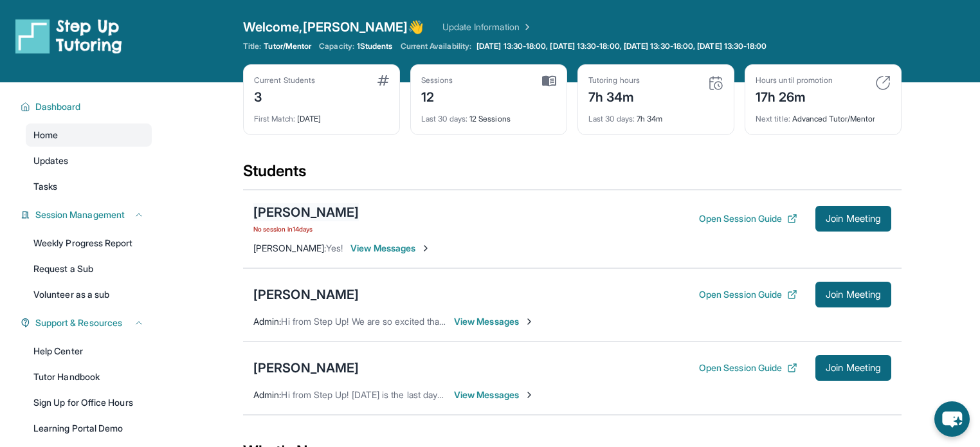 The height and width of the screenshot is (447, 980). What do you see at coordinates (438, 96) in the screenshot?
I see `div: 12` at bounding box center [438, 96].